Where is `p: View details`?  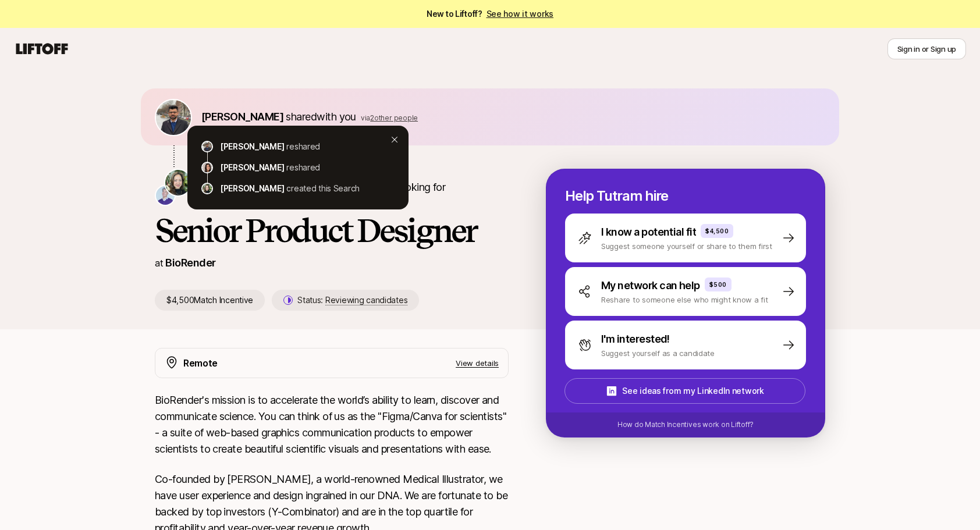 p: View details is located at coordinates (477, 363).